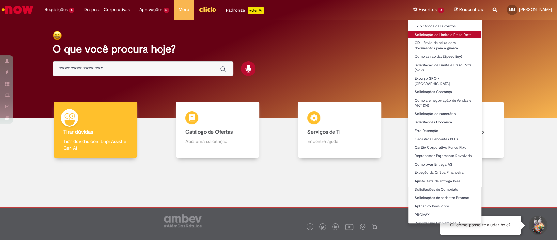 The image size is (557, 240). Describe the element at coordinates (445, 148) in the screenshot. I see `a: Cartão Corporativo Fundo Fixo` at that location.